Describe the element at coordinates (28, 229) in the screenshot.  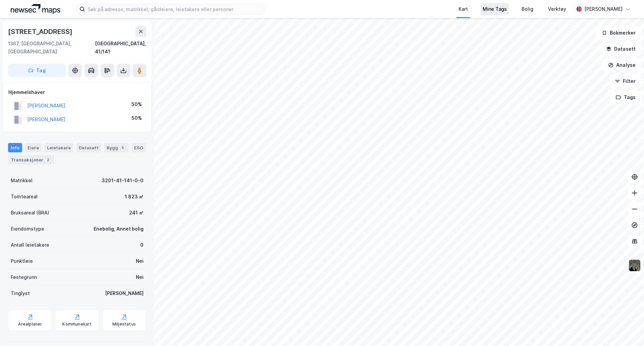
I see `div: Eiendomstype` at that location.